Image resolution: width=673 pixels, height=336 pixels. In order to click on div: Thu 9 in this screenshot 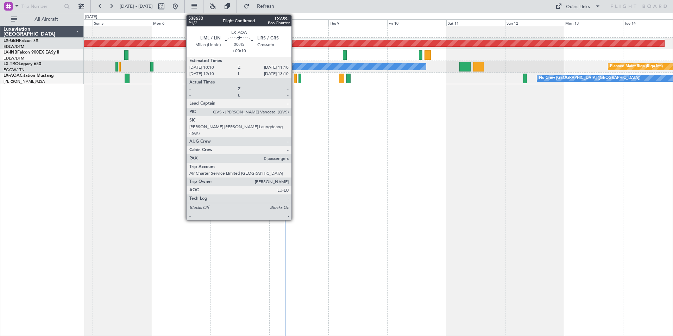, I will do `click(358, 23)`.